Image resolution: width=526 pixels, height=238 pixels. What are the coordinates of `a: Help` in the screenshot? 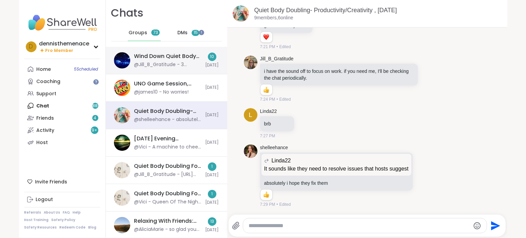 It's located at (77, 213).